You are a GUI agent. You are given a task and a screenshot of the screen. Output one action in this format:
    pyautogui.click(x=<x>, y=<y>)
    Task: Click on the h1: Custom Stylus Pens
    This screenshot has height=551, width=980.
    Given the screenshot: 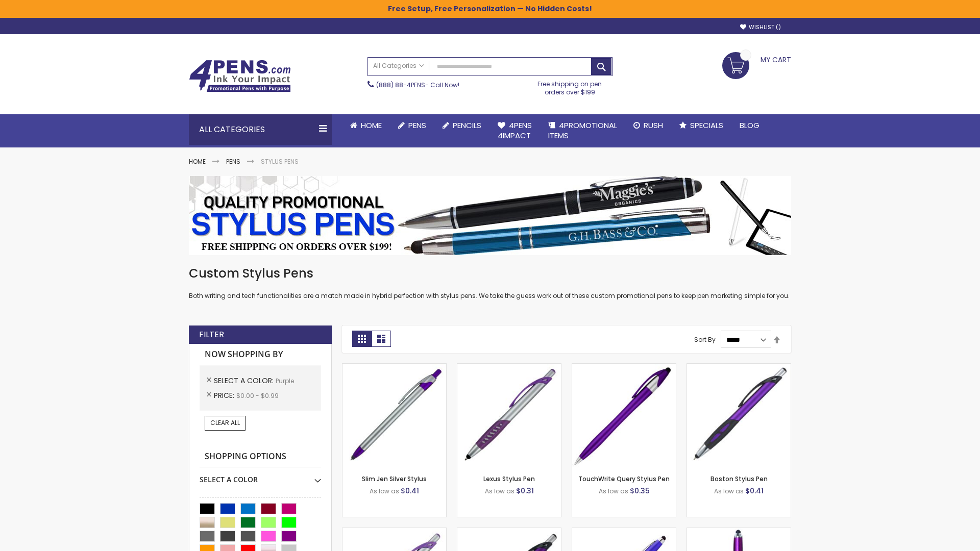 What is the action you would take?
    pyautogui.click(x=490, y=273)
    